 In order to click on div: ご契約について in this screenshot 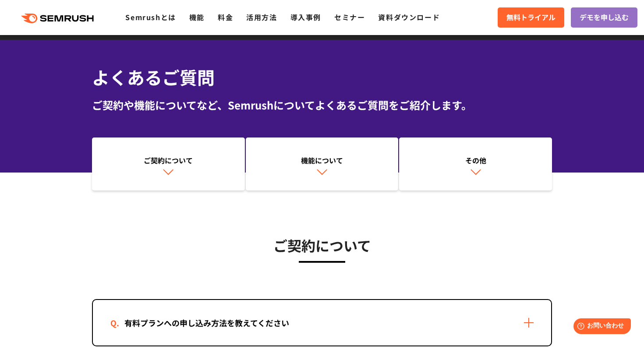, I will do `click(168, 160)`.